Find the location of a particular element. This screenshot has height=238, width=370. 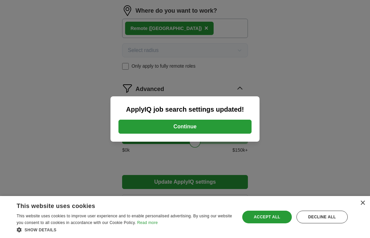

span: Show details is located at coordinates (41, 230).